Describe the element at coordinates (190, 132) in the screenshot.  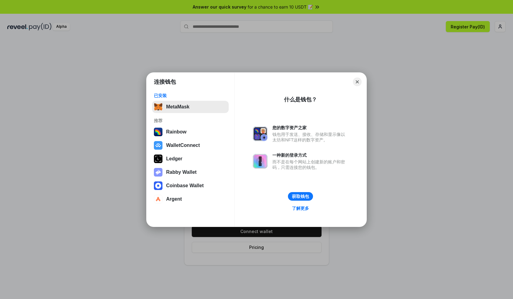
I see `button: Rainbow` at that location.